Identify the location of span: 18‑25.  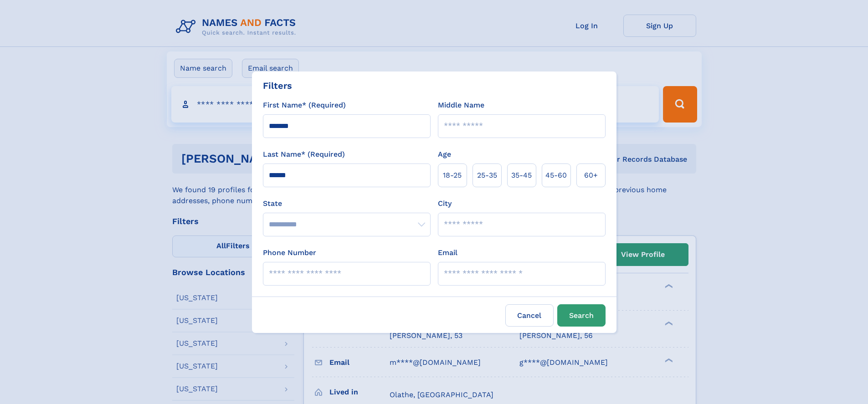
(452, 175).